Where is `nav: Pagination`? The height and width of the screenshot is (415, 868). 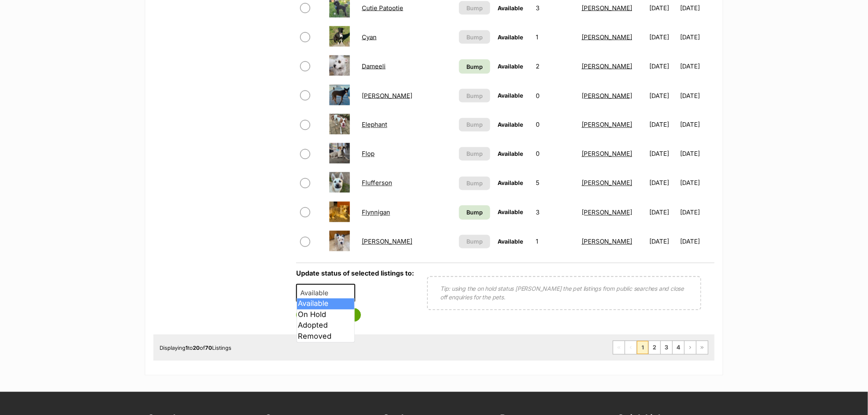
nav: Pagination is located at coordinates (660, 348).